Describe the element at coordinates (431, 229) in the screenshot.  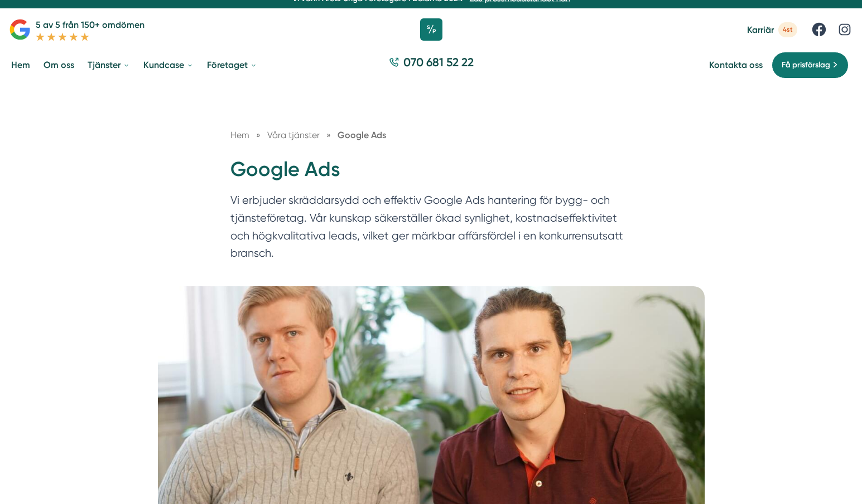
I see `p: Vi erbjuder skräddarsydd och effektiv Google Ads hantering för bygg- och tjänsteföretag. Vår kuns...` at that location.